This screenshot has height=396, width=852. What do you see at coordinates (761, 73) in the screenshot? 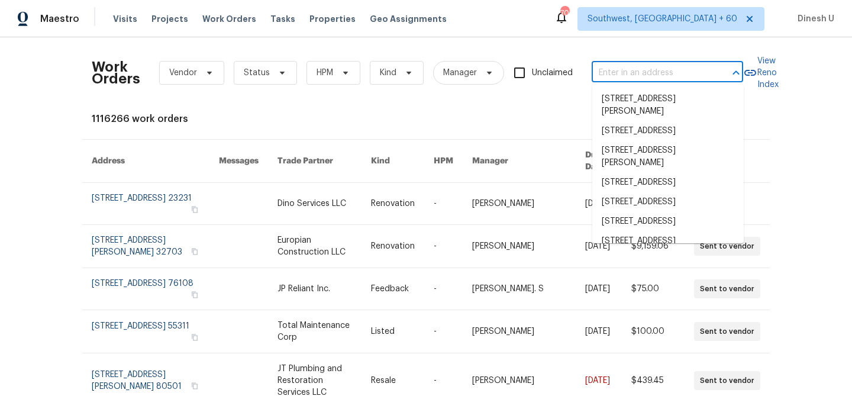
I see `a: View Reno Index` at bounding box center [761, 73].